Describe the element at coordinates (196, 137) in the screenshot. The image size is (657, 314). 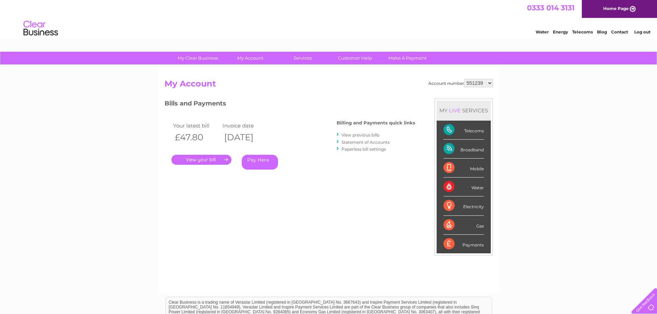
I see `th: £47.80` at that location.